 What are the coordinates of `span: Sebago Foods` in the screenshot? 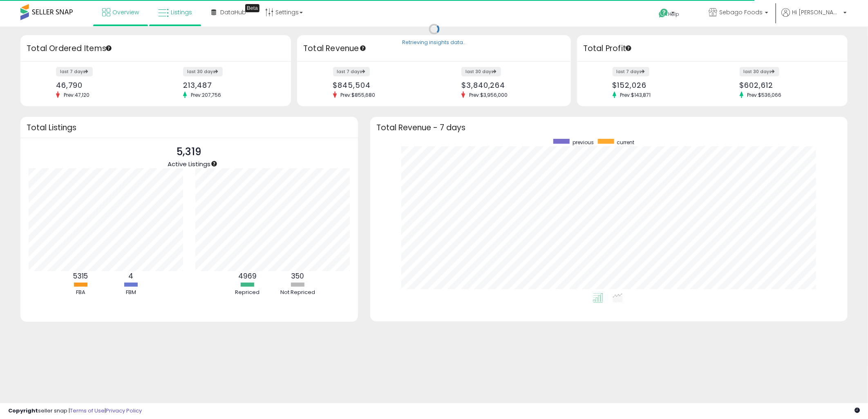 It's located at (741, 13).